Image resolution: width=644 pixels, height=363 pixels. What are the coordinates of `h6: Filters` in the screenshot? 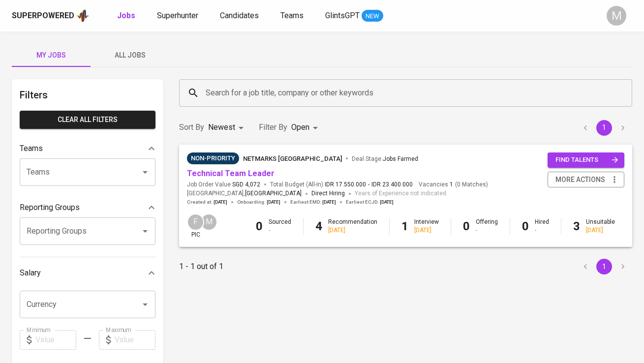 It's located at (88, 95).